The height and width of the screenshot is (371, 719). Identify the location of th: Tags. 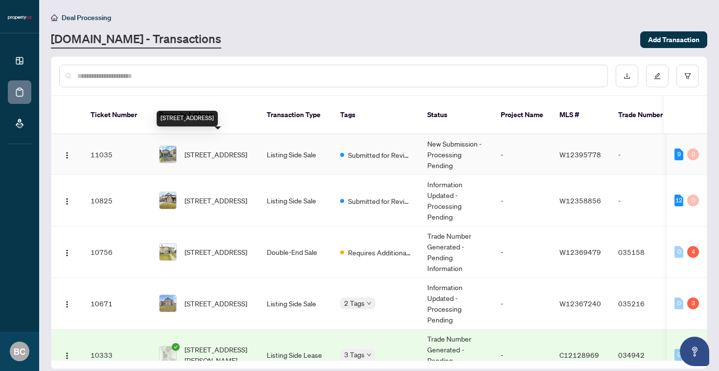
(376, 115).